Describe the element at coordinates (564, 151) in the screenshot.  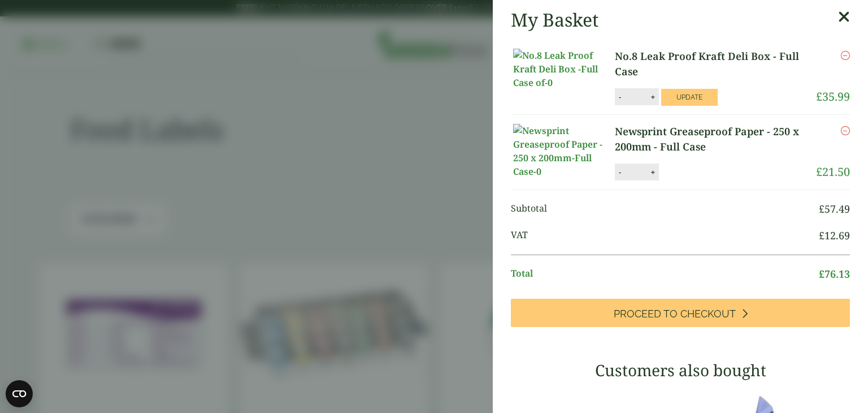
I see `img: Newsprint Greaseproof Paper - 250 x 200mm-Full Case-0` at that location.